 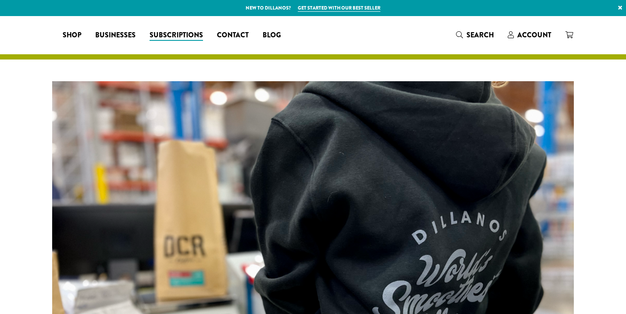 I want to click on span: Search, so click(x=480, y=35).